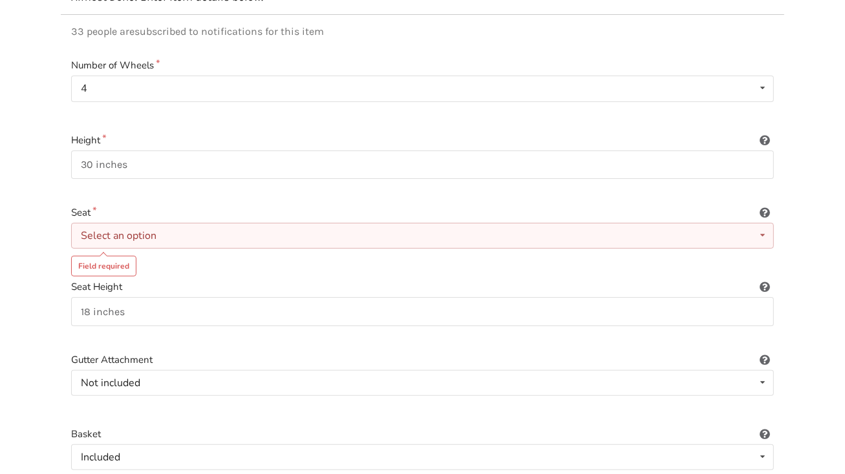  What do you see at coordinates (422, 287) in the screenshot?
I see `label: Seat Height` at bounding box center [422, 287].